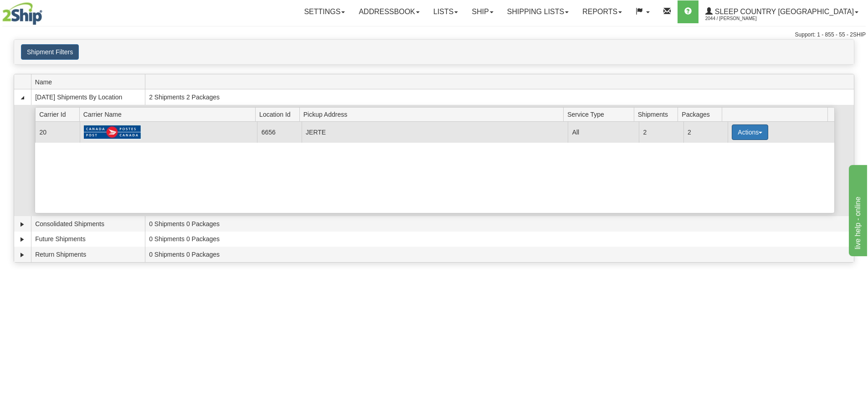 This screenshot has width=868, height=419. What do you see at coordinates (59, 114) in the screenshot?
I see `span: Carrier Id` at bounding box center [59, 114].